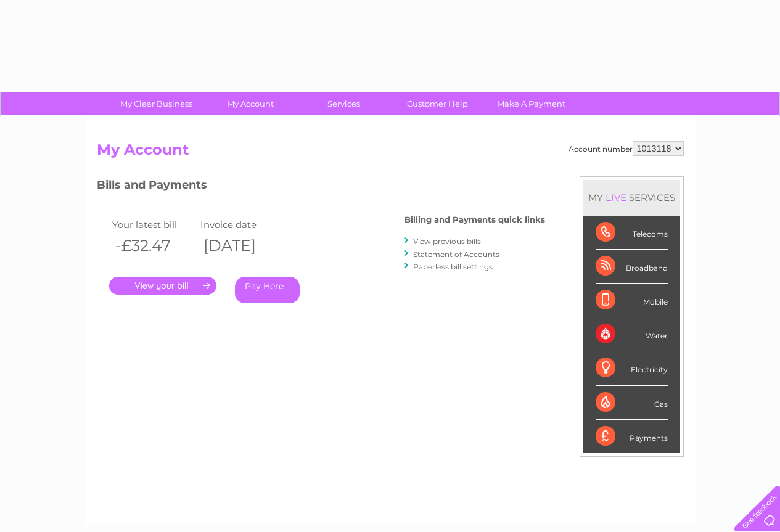  Describe the element at coordinates (626, 148) in the screenshot. I see `div: Account number` at that location.